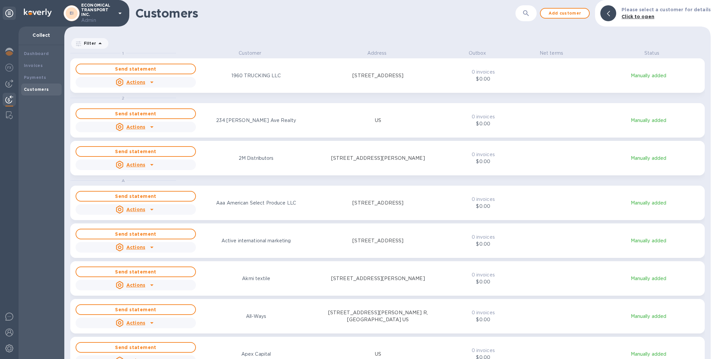  Describe the element at coordinates (123, 180) in the screenshot. I see `span: A` at that location.